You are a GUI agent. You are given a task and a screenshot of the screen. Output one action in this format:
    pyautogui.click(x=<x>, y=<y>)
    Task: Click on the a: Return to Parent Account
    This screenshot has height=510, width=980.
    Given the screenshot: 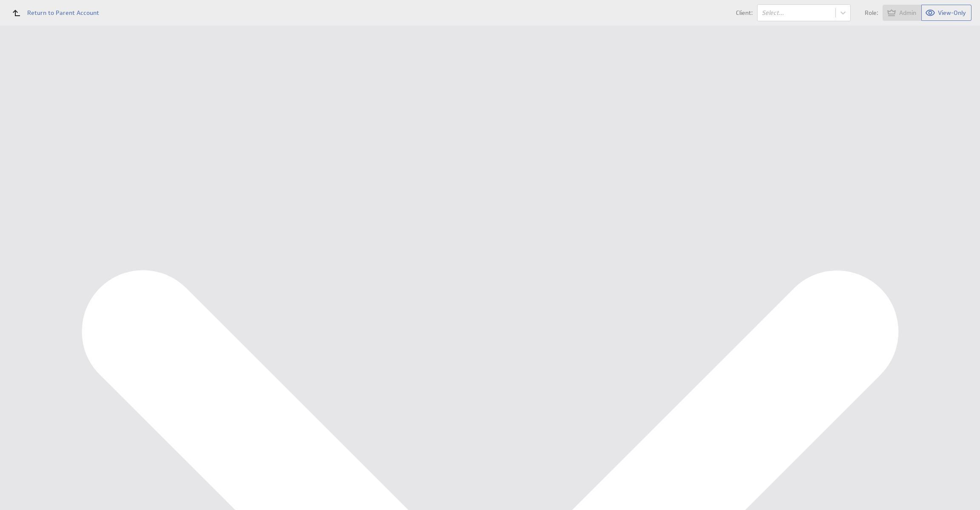 What is the action you would take?
    pyautogui.click(x=53, y=13)
    